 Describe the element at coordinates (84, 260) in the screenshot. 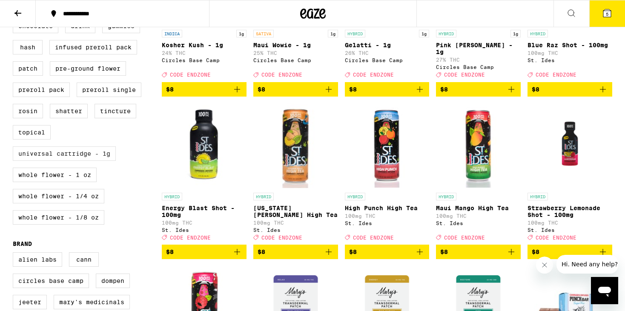

I see `label: Cann` at that location.